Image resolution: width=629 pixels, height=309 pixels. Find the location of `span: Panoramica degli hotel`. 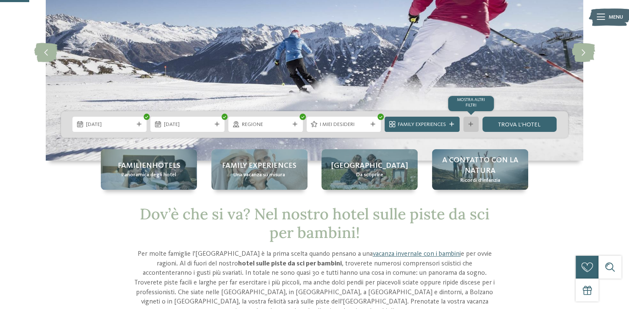

span: Panoramica degli hotel is located at coordinates (149, 175).